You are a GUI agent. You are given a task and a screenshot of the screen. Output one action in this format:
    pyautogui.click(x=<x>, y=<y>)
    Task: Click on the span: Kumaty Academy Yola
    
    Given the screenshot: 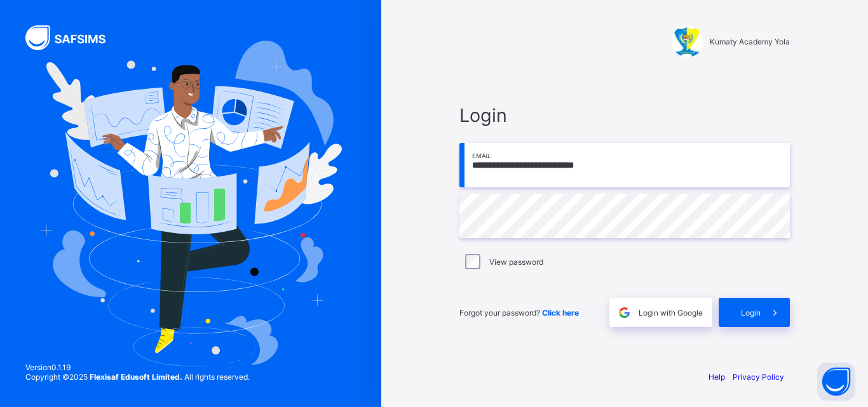 What is the action you would take?
    pyautogui.click(x=750, y=41)
    